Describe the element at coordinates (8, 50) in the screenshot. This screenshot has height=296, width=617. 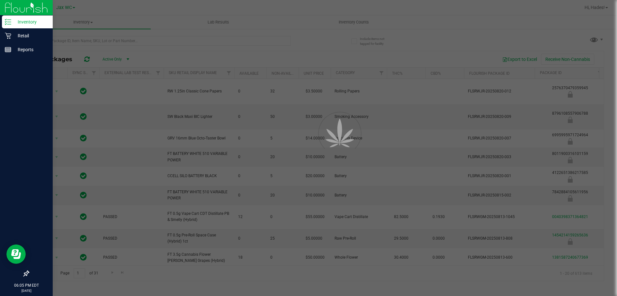
I see `inline-svg: Reports` at that location.